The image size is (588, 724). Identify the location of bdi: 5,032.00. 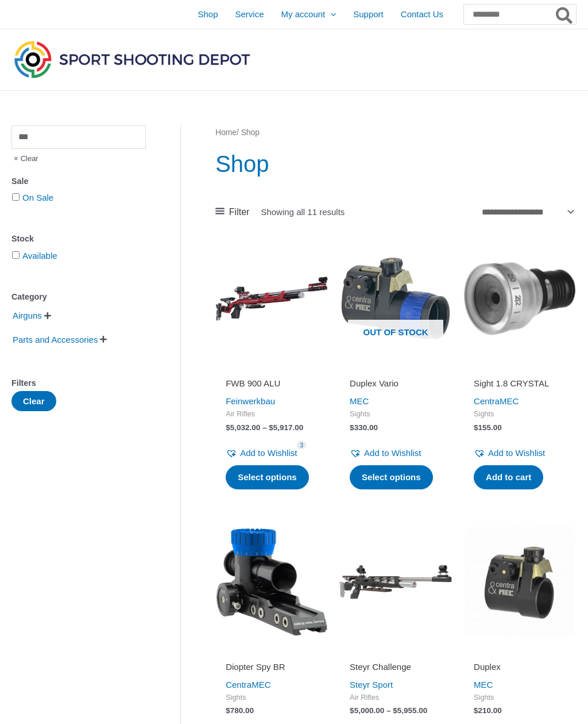
(243, 427).